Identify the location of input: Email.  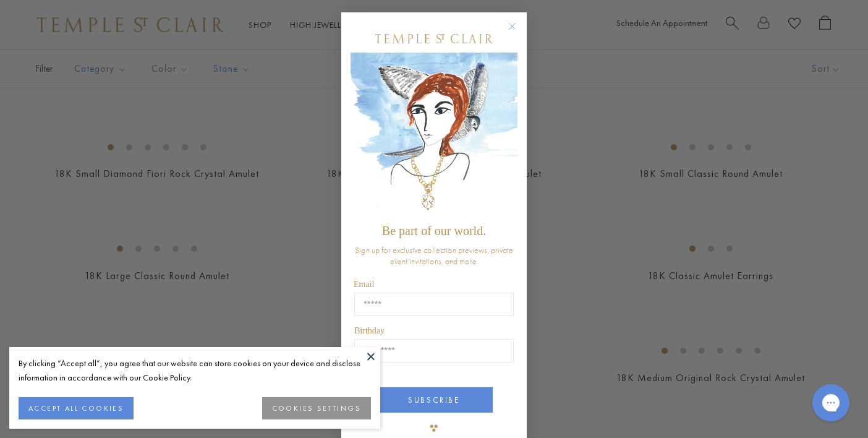
(434, 304).